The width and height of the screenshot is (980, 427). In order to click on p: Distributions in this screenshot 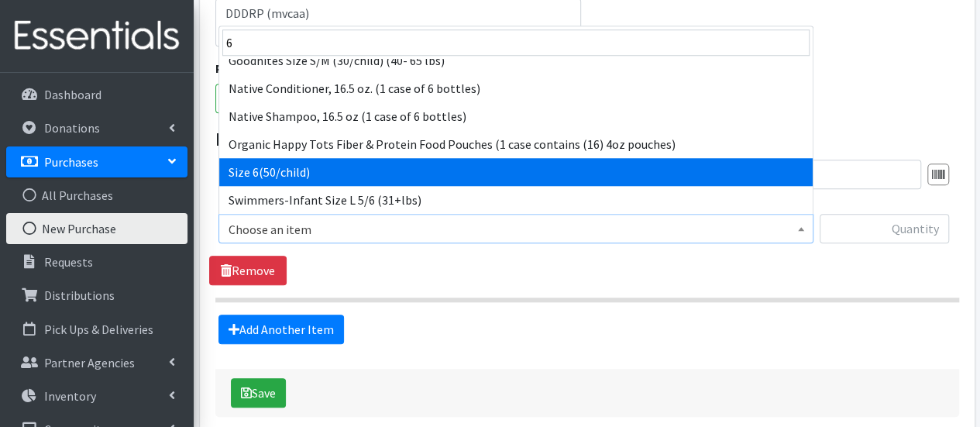, I will do `click(79, 296)`.